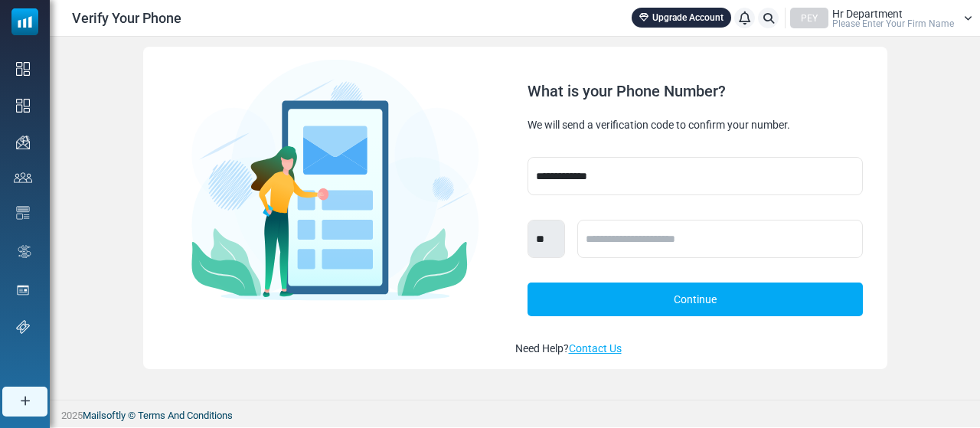 This screenshot has height=428, width=980. Describe the element at coordinates (126, 18) in the screenshot. I see `span: Verify Your Phone` at that location.